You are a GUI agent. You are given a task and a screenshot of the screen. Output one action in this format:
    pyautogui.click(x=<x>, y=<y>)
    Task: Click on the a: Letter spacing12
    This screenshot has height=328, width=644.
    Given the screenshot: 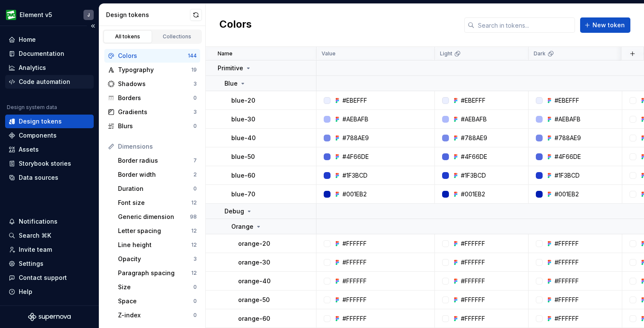 What is the action you would take?
    pyautogui.click(x=157, y=231)
    